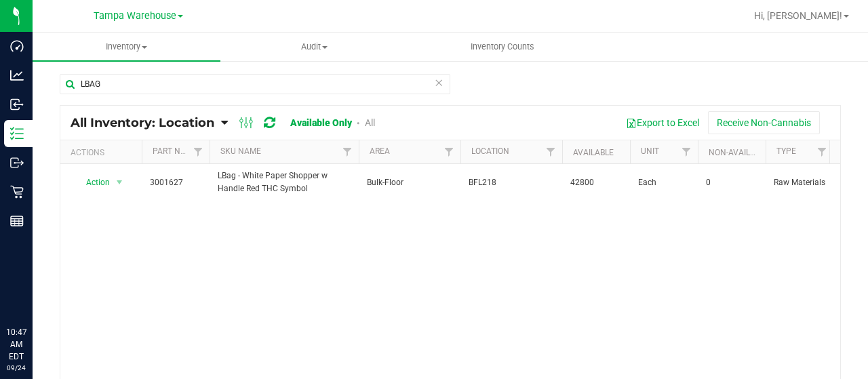  I want to click on inline-svg: Outbound, so click(17, 163).